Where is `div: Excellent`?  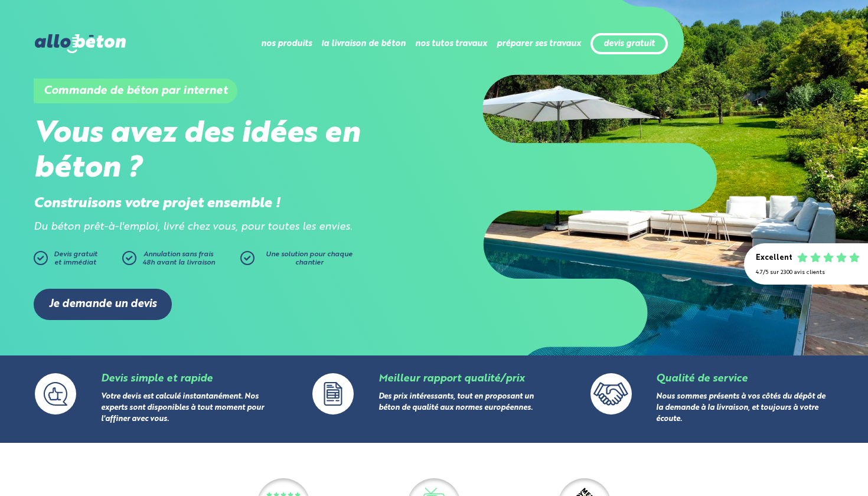
div: Excellent is located at coordinates (774, 258).